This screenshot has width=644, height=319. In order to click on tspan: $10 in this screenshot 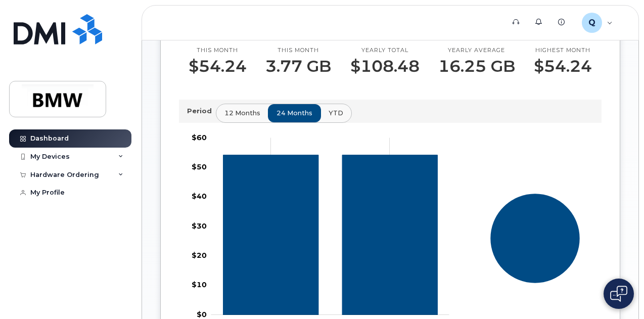, I will do `click(199, 286)`.